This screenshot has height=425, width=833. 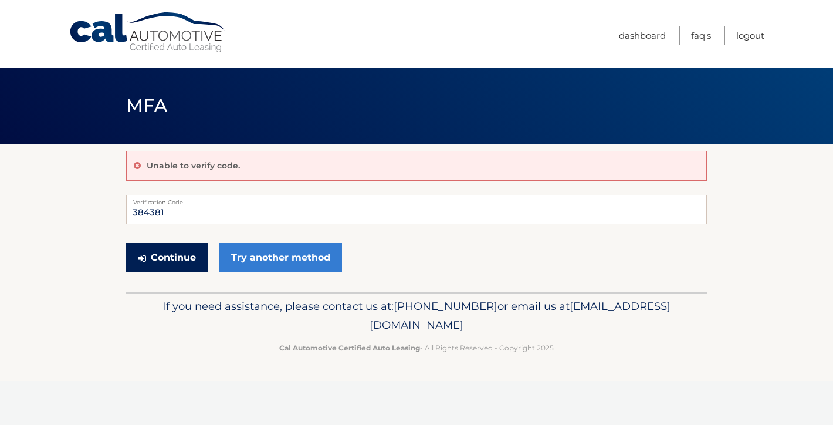 I want to click on button: Continue, so click(x=167, y=258).